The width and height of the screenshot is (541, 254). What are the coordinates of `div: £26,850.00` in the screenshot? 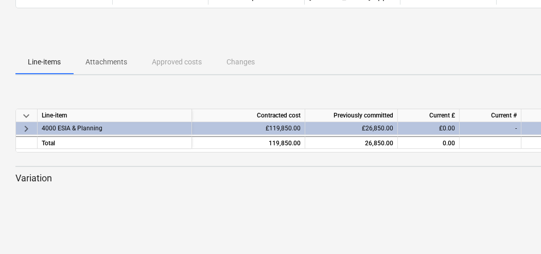 It's located at (352, 128).